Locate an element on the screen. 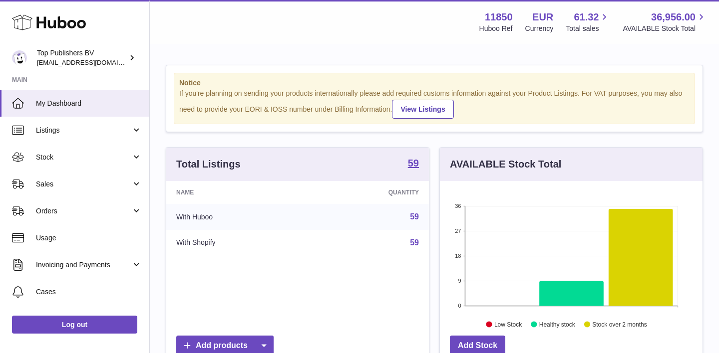  span: Usage is located at coordinates (89, 238).